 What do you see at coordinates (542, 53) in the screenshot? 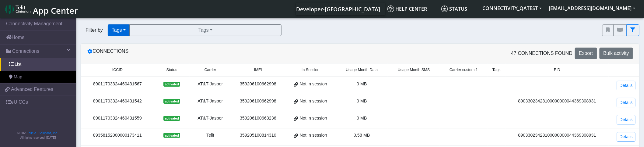
I see `span: 47 Connections found` at bounding box center [542, 53].